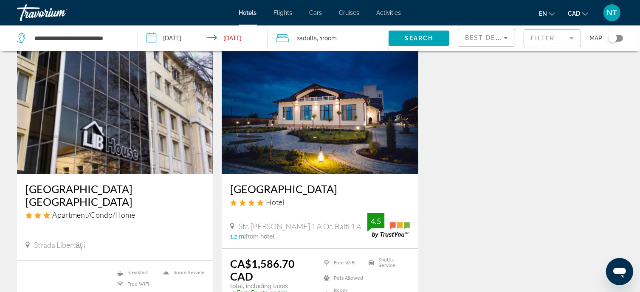 Image resolution: width=640 pixels, height=292 pixels. I want to click on button: Filter, so click(552, 38).